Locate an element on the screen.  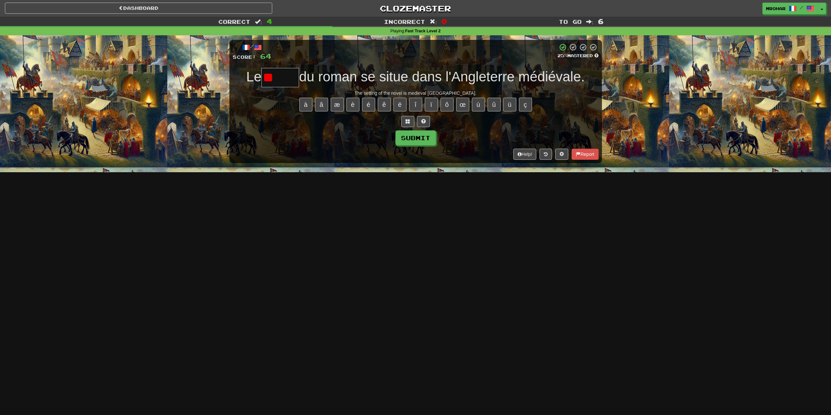
button: œ is located at coordinates (463, 105).